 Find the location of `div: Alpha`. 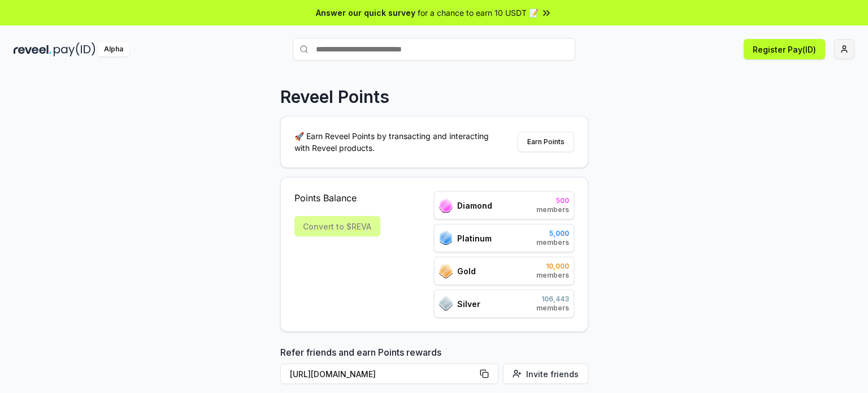

div: Alpha is located at coordinates (113, 49).